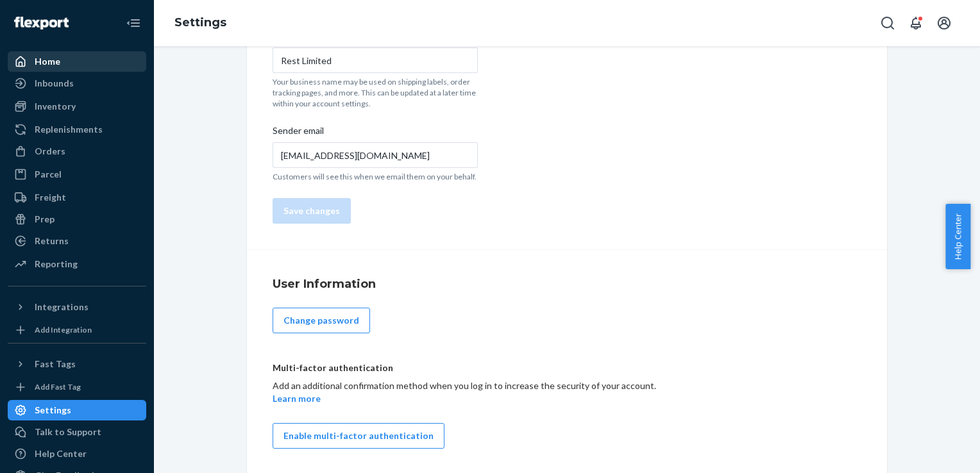 The image size is (980, 473). I want to click on div: Talk to Support, so click(68, 433).